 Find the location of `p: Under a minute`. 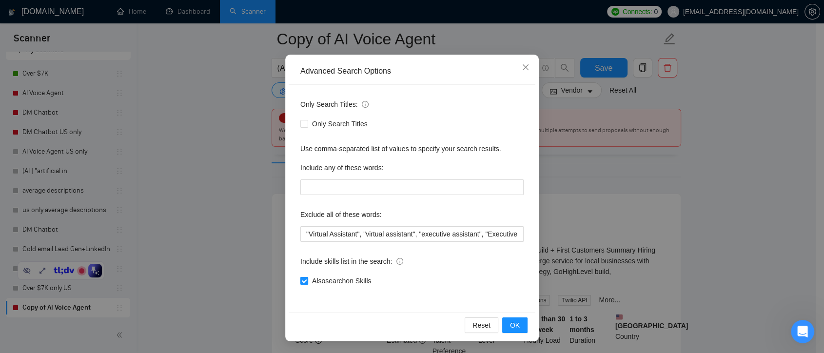

p: Under a minute is located at coordinates (107, 17).